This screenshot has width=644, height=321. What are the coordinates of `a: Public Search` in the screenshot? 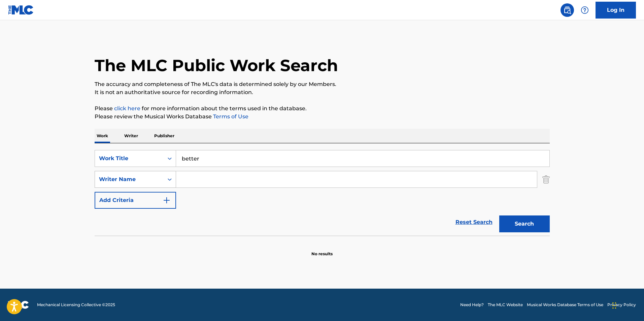 It's located at (567, 10).